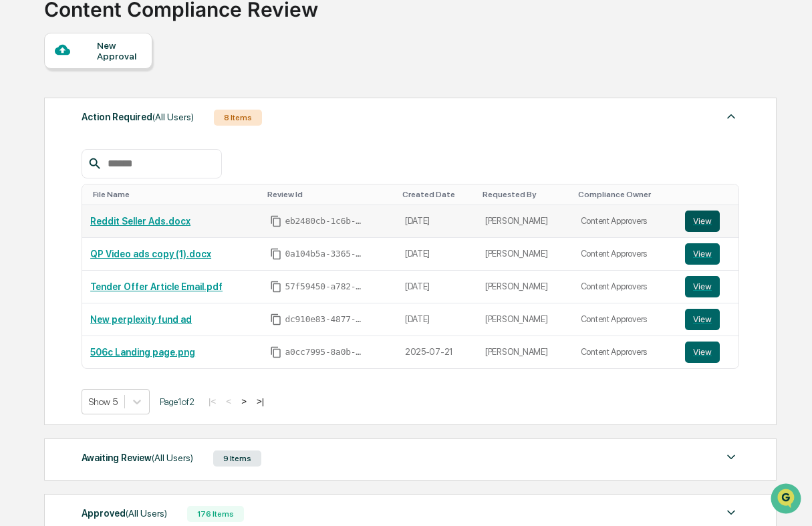  Describe the element at coordinates (16, 16) in the screenshot. I see `button: Open customer support` at that location.